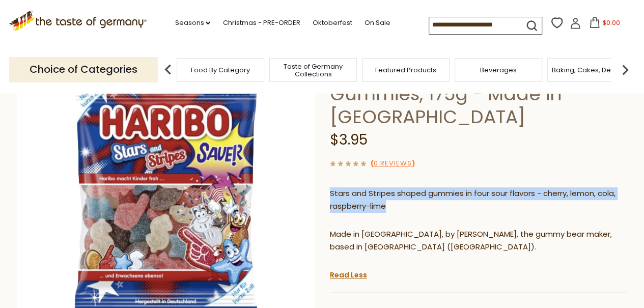 The image size is (644, 308). What do you see at coordinates (406, 70) in the screenshot?
I see `a: Featured Products` at bounding box center [406, 70].